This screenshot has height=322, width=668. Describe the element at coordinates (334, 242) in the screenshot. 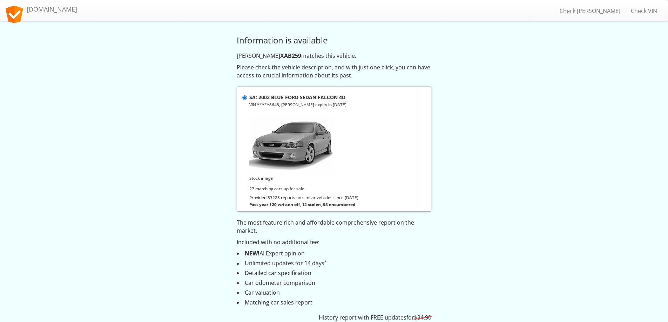

I see `p: Included with no additional fee:` at that location.